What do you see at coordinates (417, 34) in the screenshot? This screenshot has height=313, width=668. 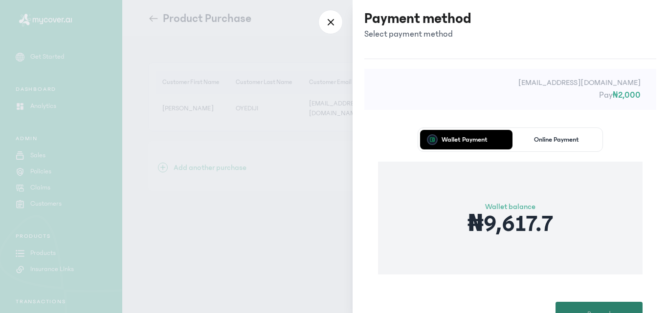 I see `p: Select payment method` at bounding box center [417, 34].